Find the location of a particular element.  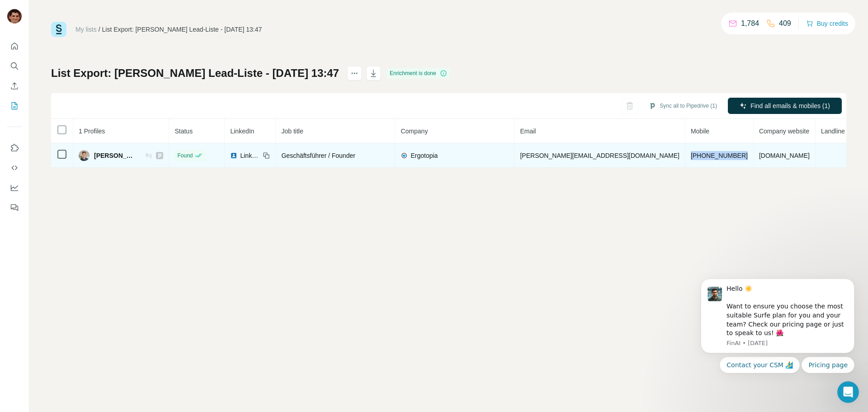

span: Found is located at coordinates (185, 155).